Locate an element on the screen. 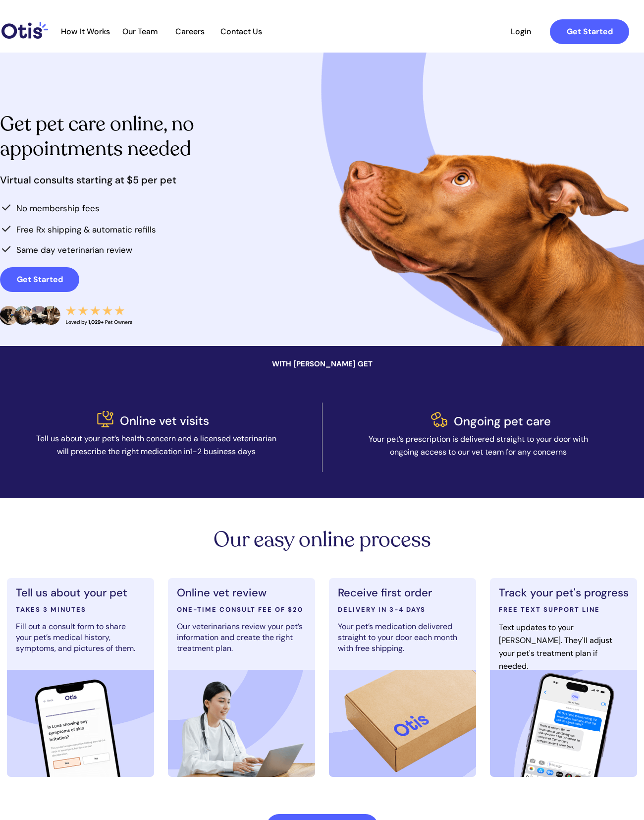 The width and height of the screenshot is (644, 820). span: Free Rx shipping & automatic refills is located at coordinates (86, 229).